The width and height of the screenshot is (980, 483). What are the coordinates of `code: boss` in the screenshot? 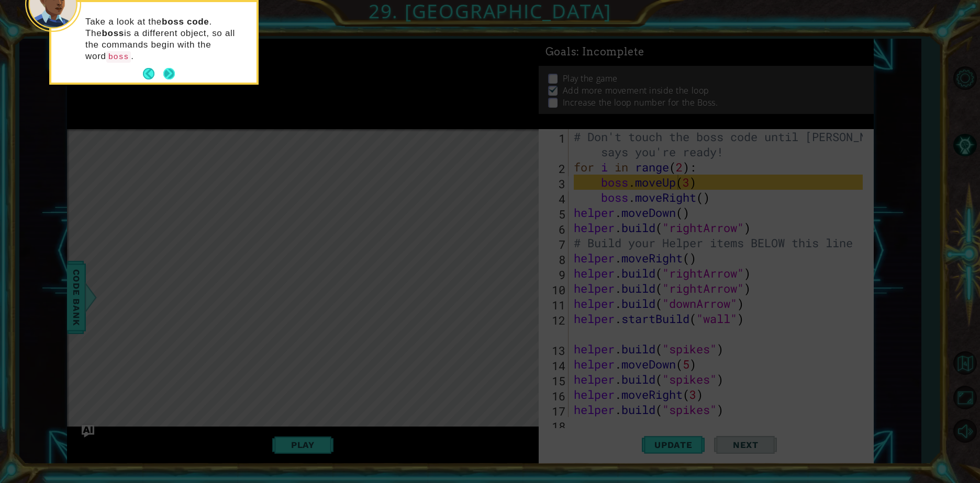 It's located at (119, 57).